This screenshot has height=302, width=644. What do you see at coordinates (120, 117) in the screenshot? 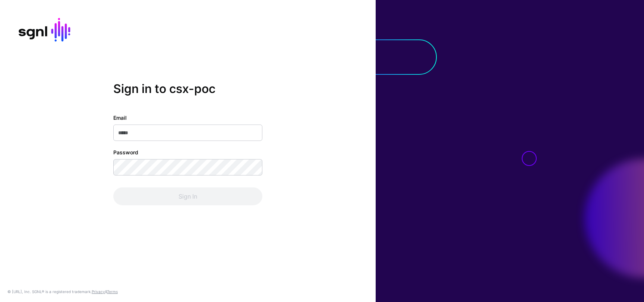
I see `label: Email` at bounding box center [120, 117].